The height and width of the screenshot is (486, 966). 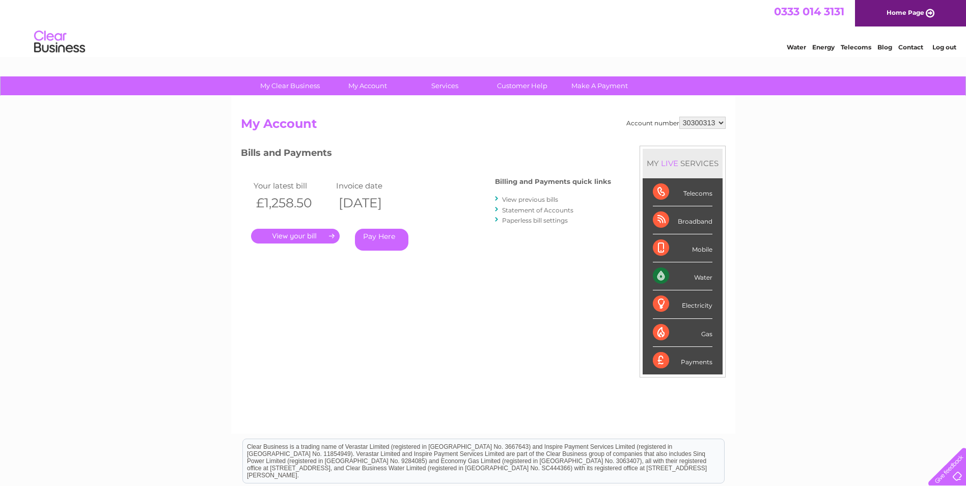 I want to click on a: Telecoms, so click(x=856, y=47).